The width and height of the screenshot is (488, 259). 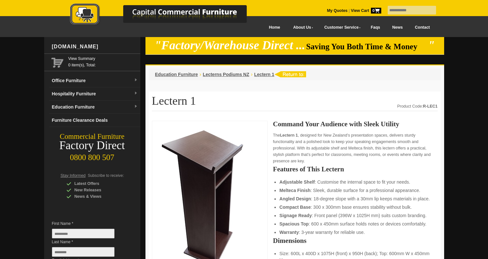 What do you see at coordinates (295, 216) in the screenshot?
I see `strong: Signage Ready` at bounding box center [295, 216].